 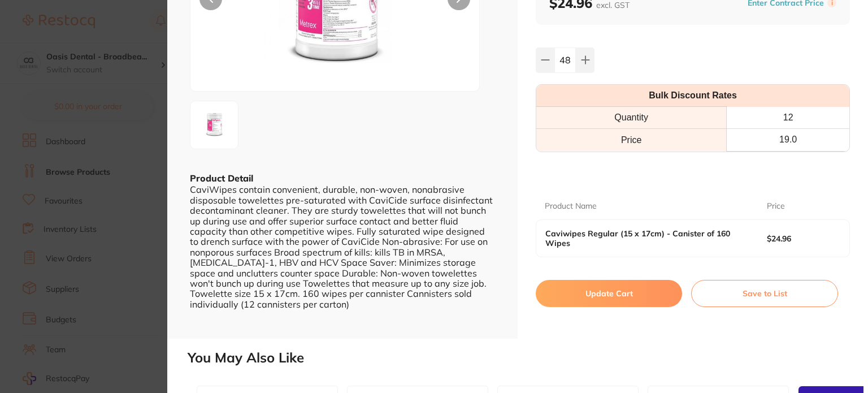 What do you see at coordinates (799, 238) in the screenshot?
I see `b: $24.96` at bounding box center [799, 238].